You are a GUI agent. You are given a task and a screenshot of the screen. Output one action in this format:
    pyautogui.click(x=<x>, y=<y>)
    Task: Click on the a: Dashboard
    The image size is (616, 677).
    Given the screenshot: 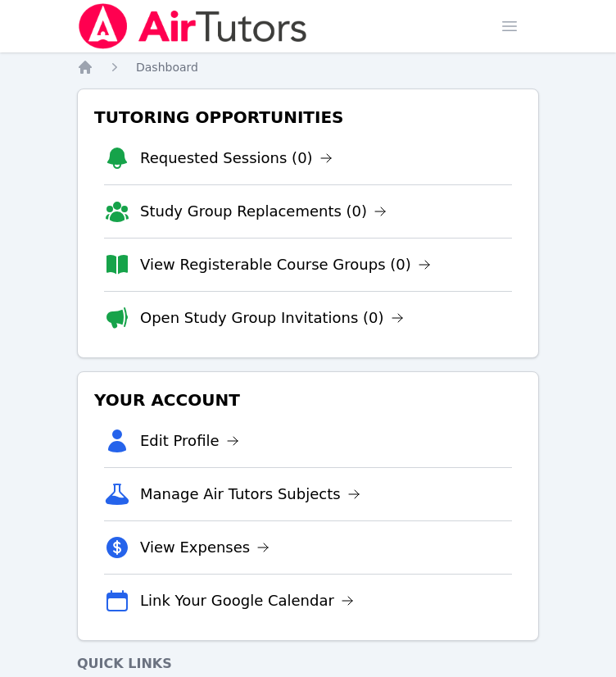 What is the action you would take?
    pyautogui.click(x=167, y=67)
    